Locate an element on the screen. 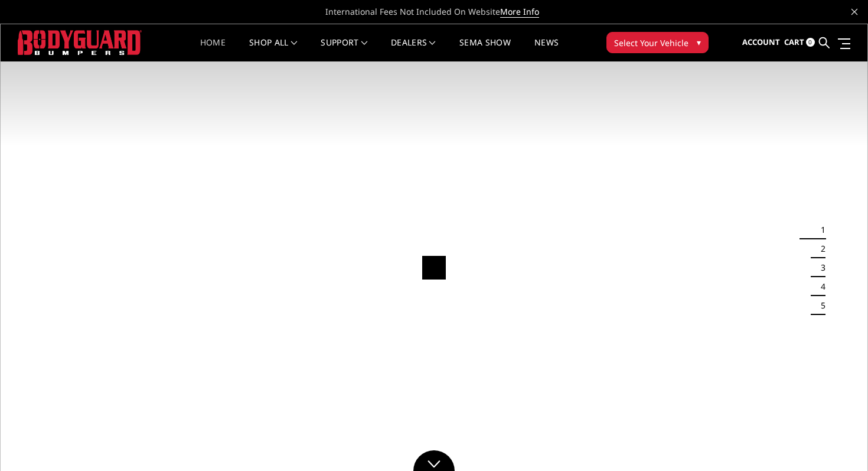  a: Support is located at coordinates (344, 50).